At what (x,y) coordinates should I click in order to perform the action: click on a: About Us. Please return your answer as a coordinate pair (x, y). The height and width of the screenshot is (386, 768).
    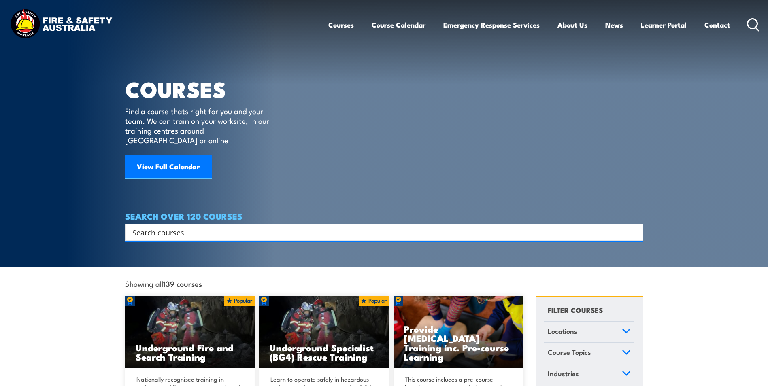
    Looking at the image, I should click on (573, 25).